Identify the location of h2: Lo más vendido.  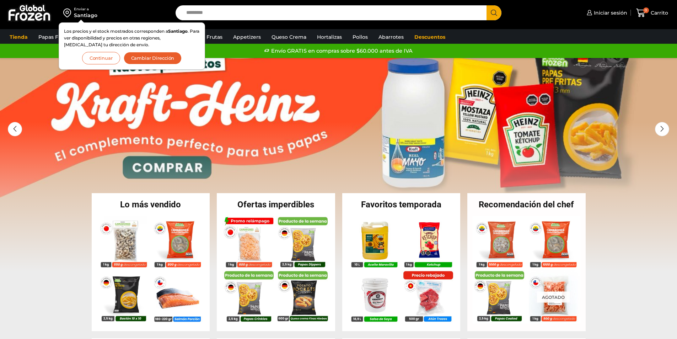
(151, 204).